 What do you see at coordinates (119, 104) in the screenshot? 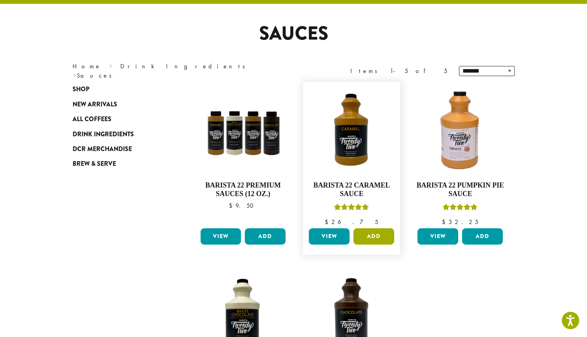
I see `a: New Arrivals` at bounding box center [119, 104].